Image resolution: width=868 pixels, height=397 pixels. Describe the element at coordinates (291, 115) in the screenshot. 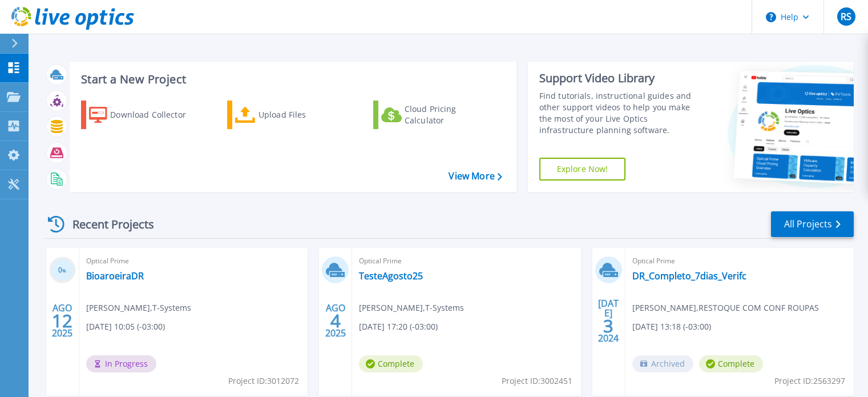

I see `a: Upload Files` at that location.